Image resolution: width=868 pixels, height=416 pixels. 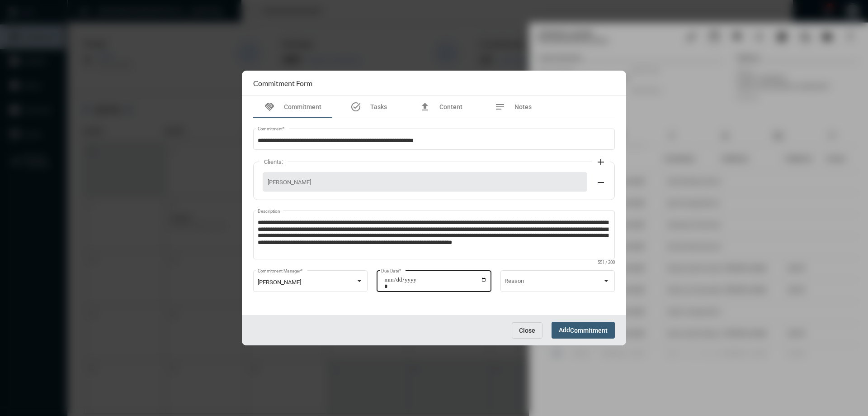 I want to click on span: Close, so click(x=527, y=330).